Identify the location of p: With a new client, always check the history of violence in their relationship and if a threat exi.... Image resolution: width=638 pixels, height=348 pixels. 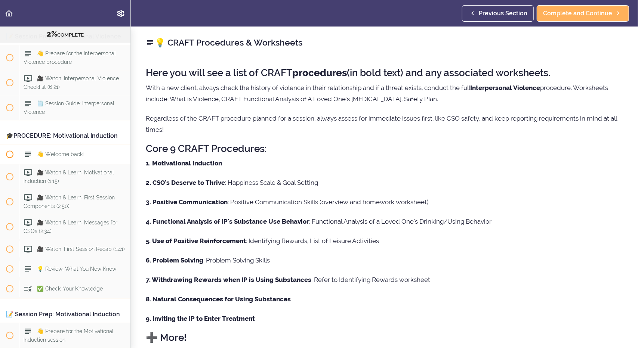
(384, 93).